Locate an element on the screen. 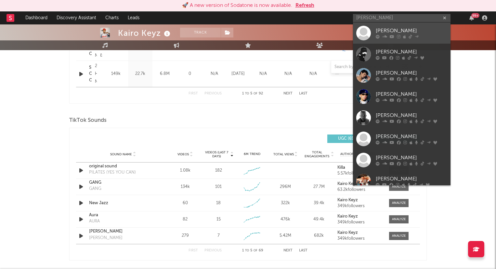 The image size is (496, 269). div: original sound is located at coordinates (123, 166).